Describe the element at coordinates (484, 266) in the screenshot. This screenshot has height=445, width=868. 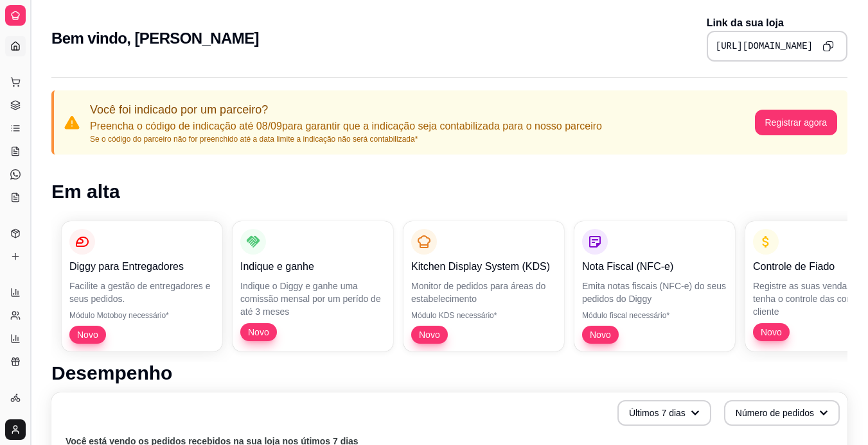
I see `p: Kitchen Display System (KDS)` at that location.